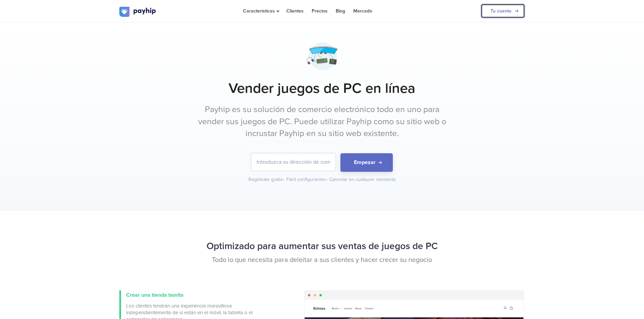 The height and width of the screenshot is (319, 644). I want to click on span: Crear una tienda bonita, so click(155, 296).